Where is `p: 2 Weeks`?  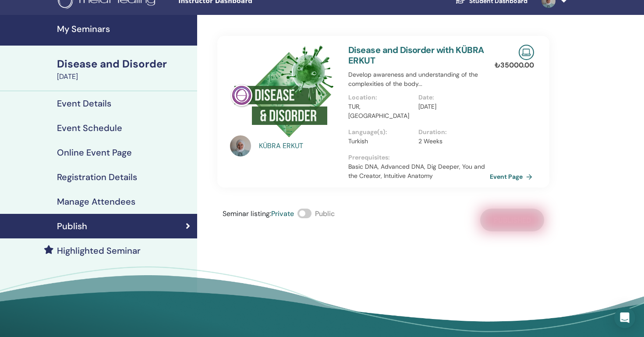
p: 2 Weeks is located at coordinates (451, 141).